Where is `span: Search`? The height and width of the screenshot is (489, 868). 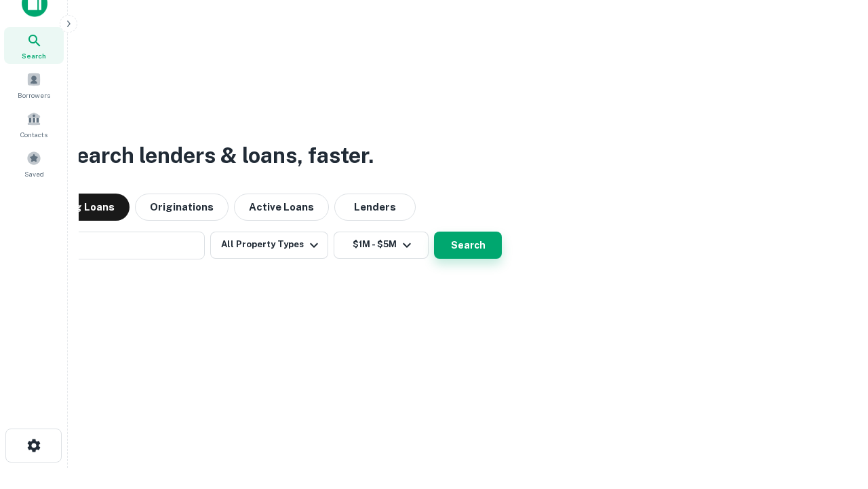
span: Search is located at coordinates (34, 56).